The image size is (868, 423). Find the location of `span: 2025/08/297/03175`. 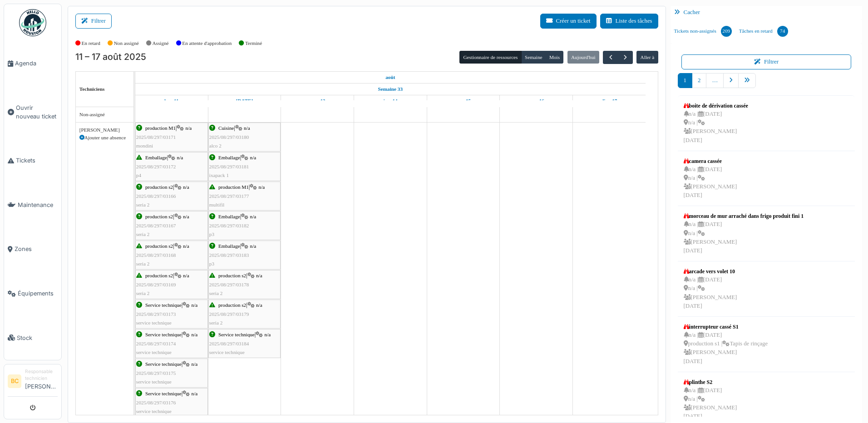

span: 2025/08/297/03175 is located at coordinates (156, 374).